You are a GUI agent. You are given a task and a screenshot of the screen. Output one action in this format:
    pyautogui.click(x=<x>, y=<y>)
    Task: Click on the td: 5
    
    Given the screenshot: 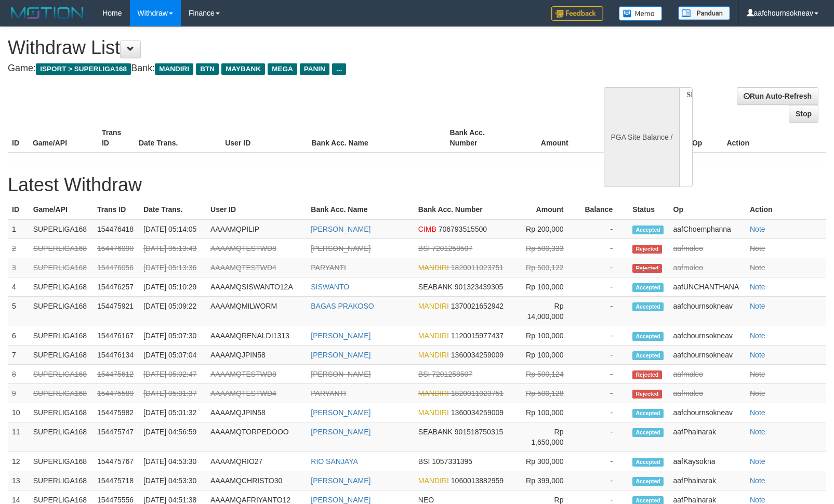 What is the action you would take?
    pyautogui.click(x=18, y=311)
    